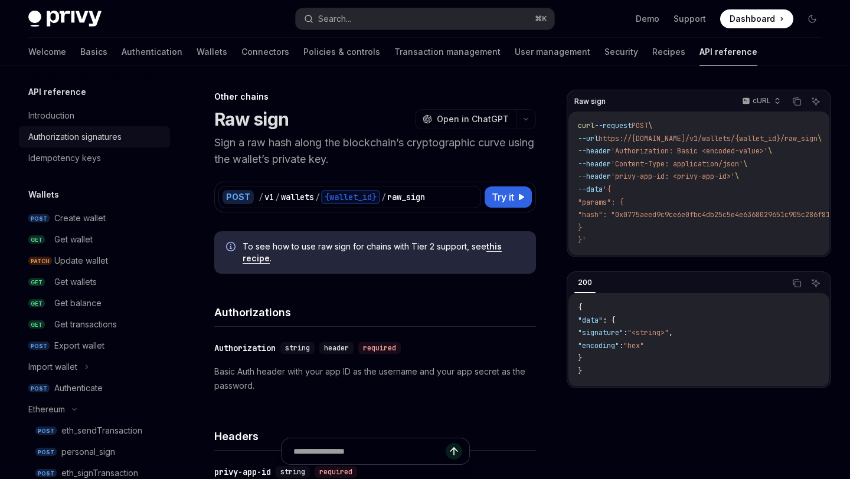 The height and width of the screenshot is (479, 850). Describe the element at coordinates (425, 19) in the screenshot. I see `button: Search...⌘K` at that location.